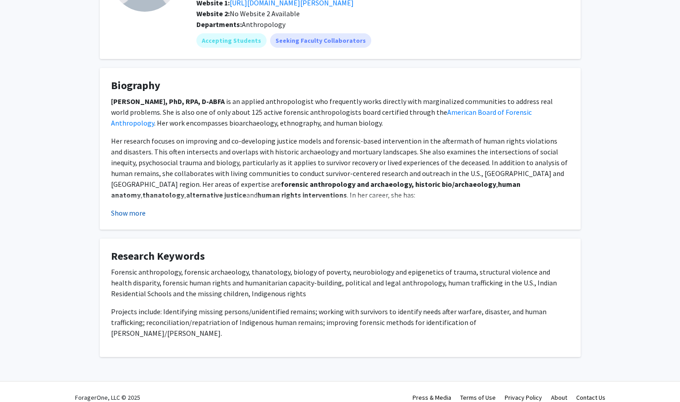  What do you see at coordinates (340, 256) in the screenshot?
I see `h4: Research Keywords` at bounding box center [340, 256].